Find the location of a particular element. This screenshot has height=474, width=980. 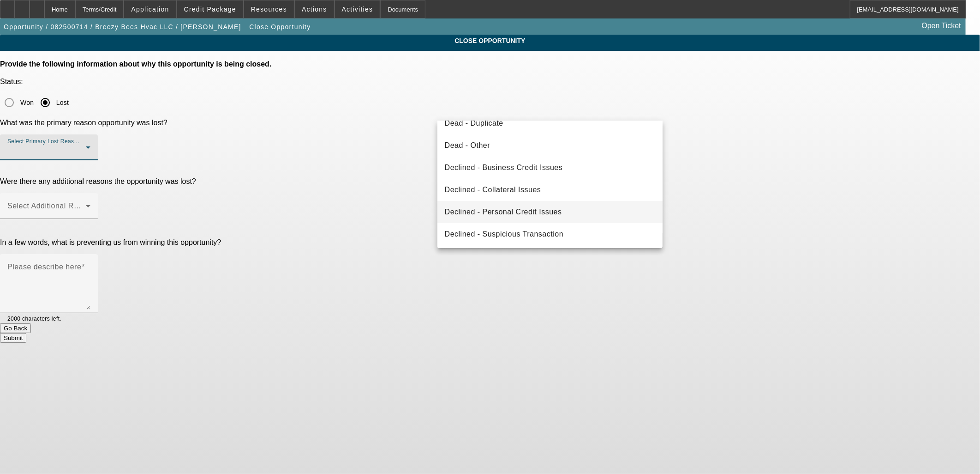

span: Dead - Duplicate is located at coordinates (474, 123).